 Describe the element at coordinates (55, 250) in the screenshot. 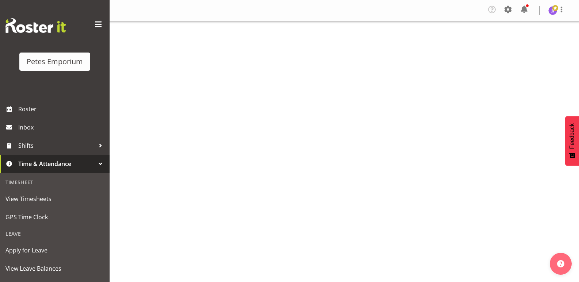

I see `a: Apply for Leave` at that location.